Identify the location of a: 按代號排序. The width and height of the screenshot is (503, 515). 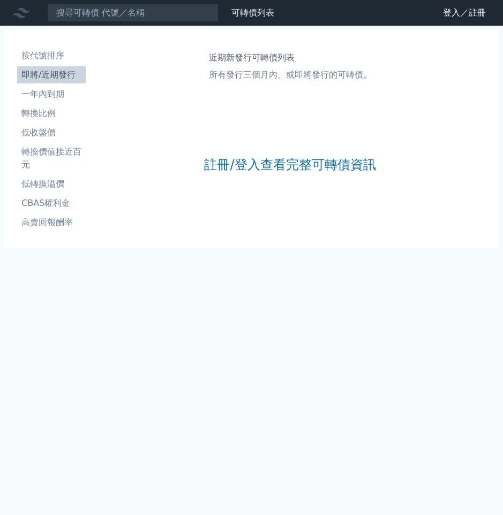
(51, 56).